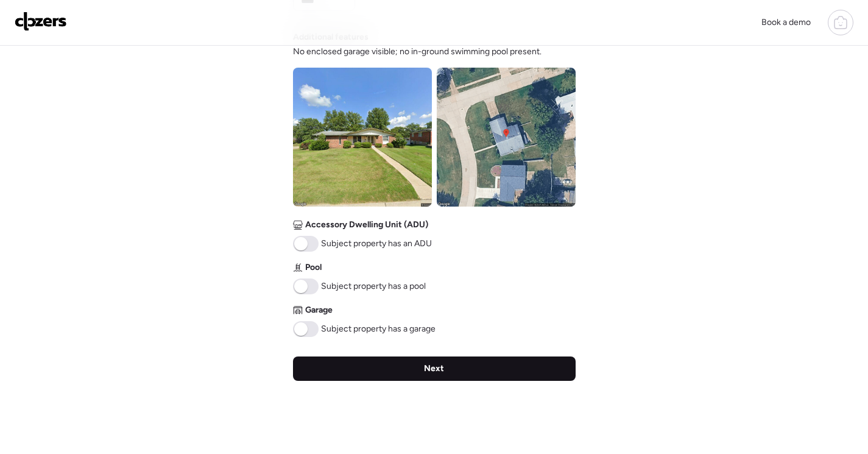  I want to click on span: Book a demo, so click(785, 22).